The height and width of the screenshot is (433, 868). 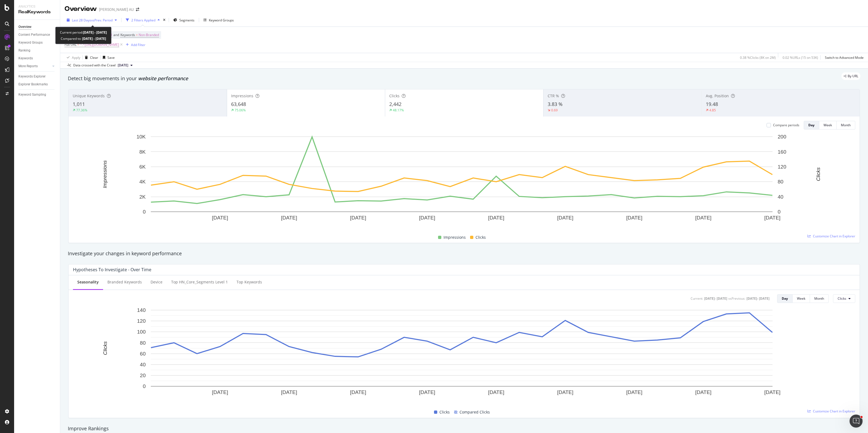 I want to click on text: 2K, so click(x=143, y=196).